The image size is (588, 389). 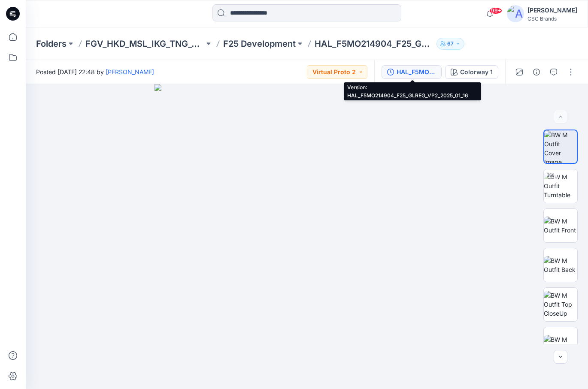 What do you see at coordinates (307, 236) in the screenshot?
I see `img: eyJhbGciOiJIUzI1NiIsImtpZCI6IjAiLCJzbHQiOiJzZXMiLCJ0eXAiOiJKV1QifQ.eyJkYXRhIjp7InR5cGUiOiJzdG9yYW...` at bounding box center [307, 236].